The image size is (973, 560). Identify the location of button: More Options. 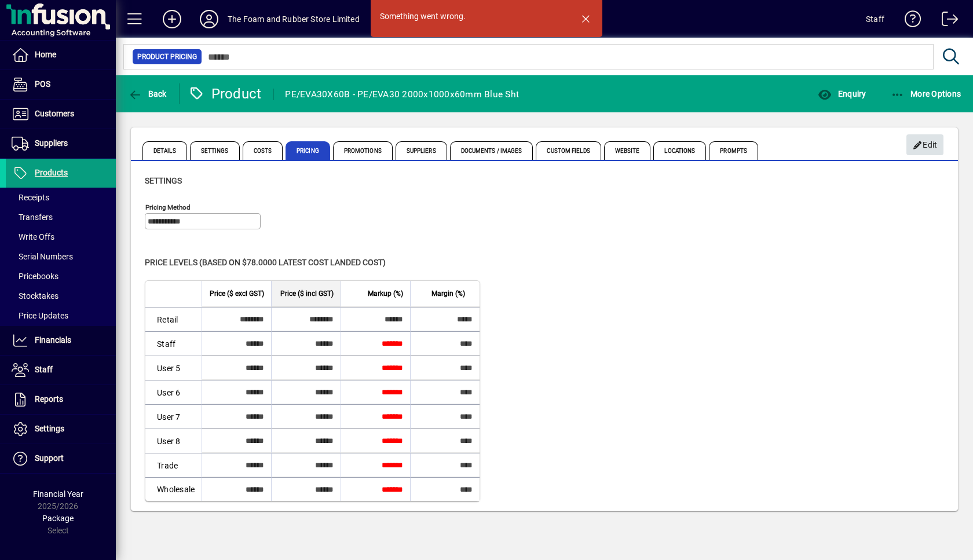
(926, 94).